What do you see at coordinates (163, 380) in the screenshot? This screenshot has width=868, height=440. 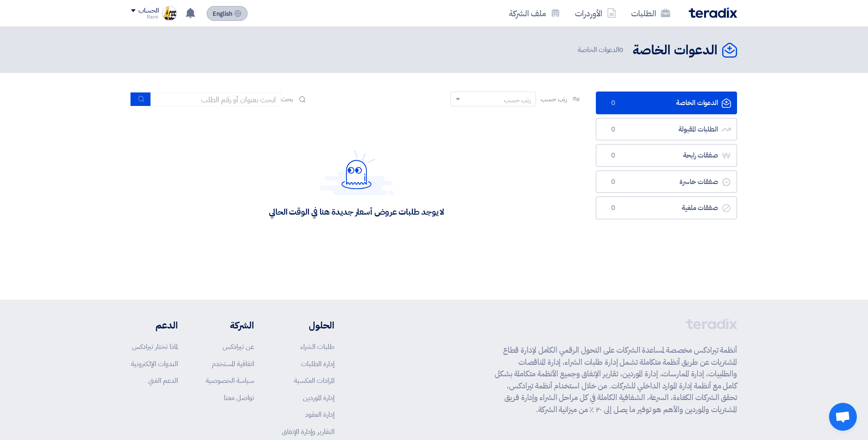 I see `a: الدعم الفني` at bounding box center [163, 380].